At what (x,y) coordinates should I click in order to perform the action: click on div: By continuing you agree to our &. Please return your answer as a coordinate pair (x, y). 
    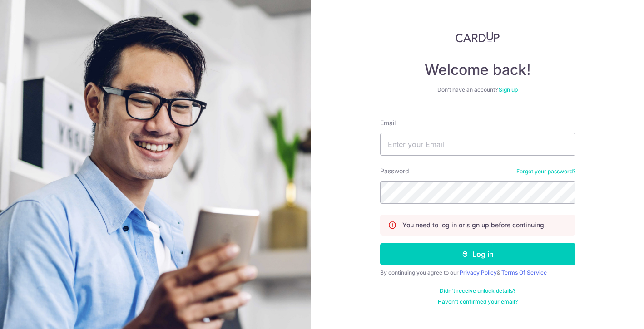
    Looking at the image, I should click on (478, 273).